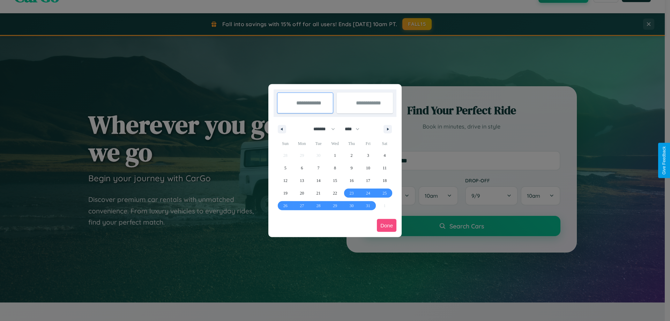  I want to click on button: 27, so click(301, 205).